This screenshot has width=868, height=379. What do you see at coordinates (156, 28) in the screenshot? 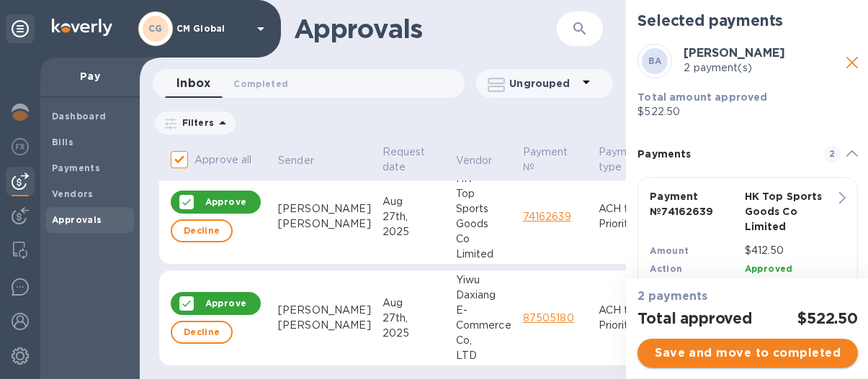
I see `b: CG` at bounding box center [156, 28].